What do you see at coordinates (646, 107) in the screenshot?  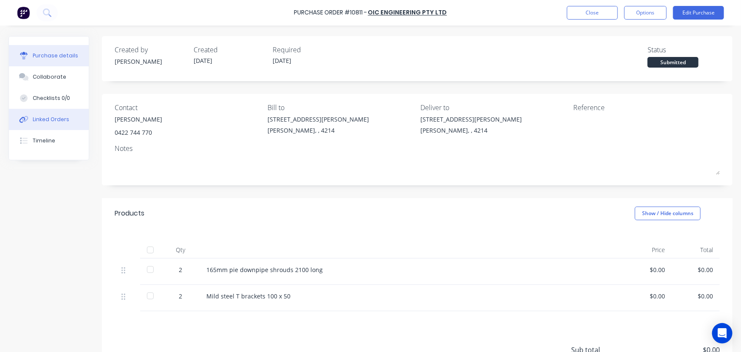 I see `div: Reference` at bounding box center [646, 107].